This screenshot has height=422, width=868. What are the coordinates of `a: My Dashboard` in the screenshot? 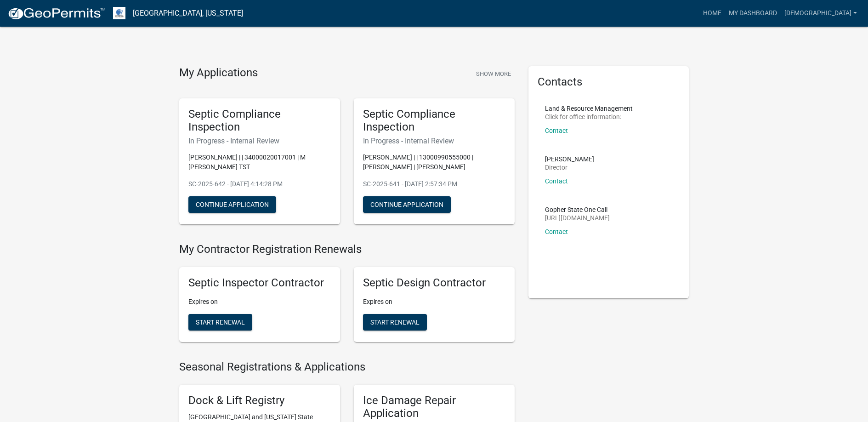 It's located at (753, 14).